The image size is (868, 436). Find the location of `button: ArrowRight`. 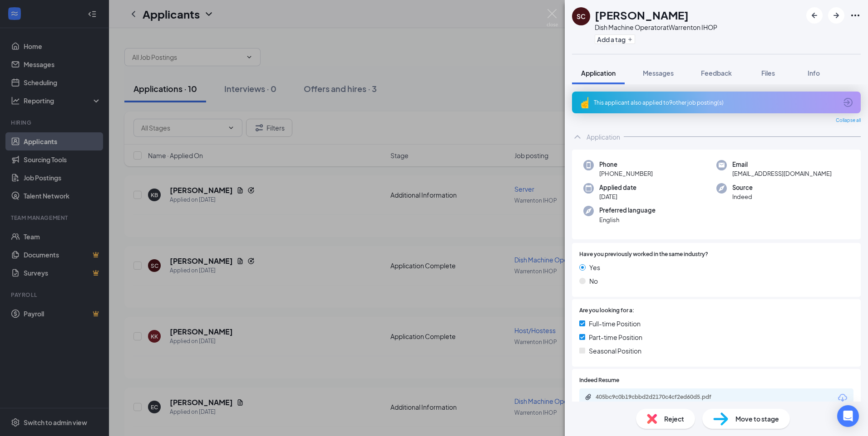

button: ArrowRight is located at coordinates (836, 16).